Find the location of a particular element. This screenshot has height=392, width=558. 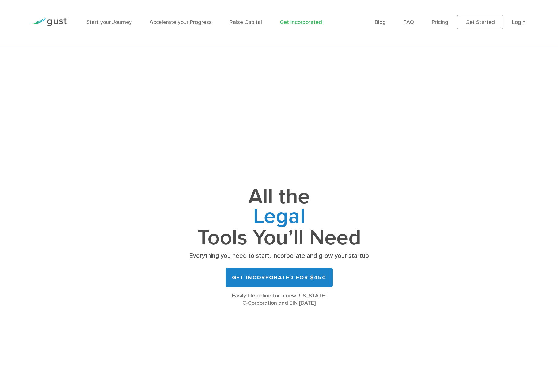

h1: All the Tools You’ll Need is located at coordinates (279, 217).